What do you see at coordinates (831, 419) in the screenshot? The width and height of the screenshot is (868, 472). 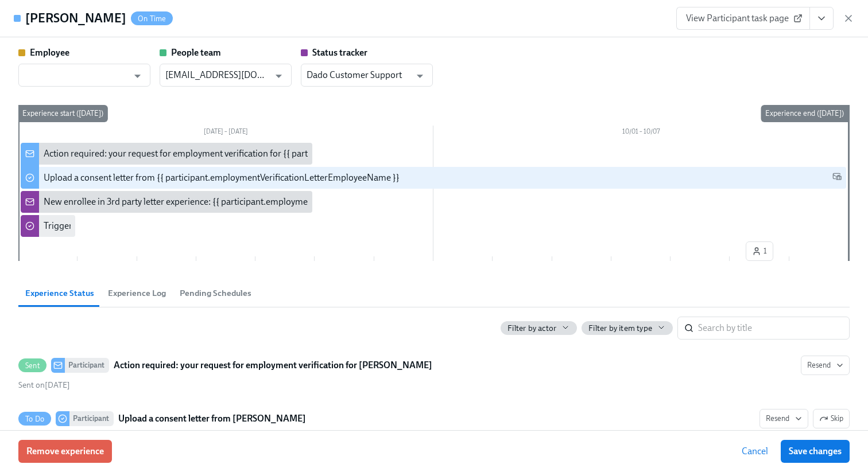 I see `span: Skip` at bounding box center [831, 419].